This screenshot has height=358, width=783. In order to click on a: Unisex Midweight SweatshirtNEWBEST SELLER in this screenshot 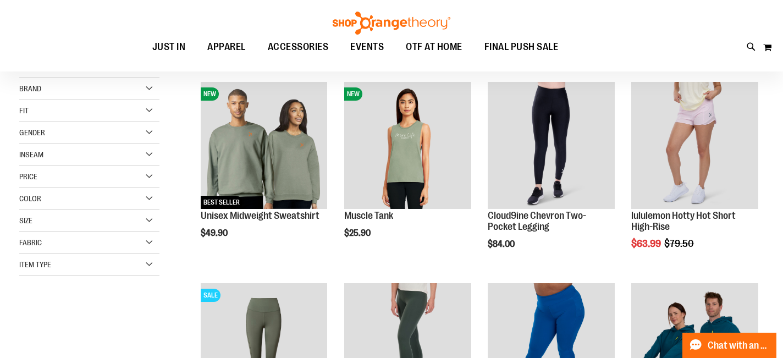, I will do `click(264, 146)`.